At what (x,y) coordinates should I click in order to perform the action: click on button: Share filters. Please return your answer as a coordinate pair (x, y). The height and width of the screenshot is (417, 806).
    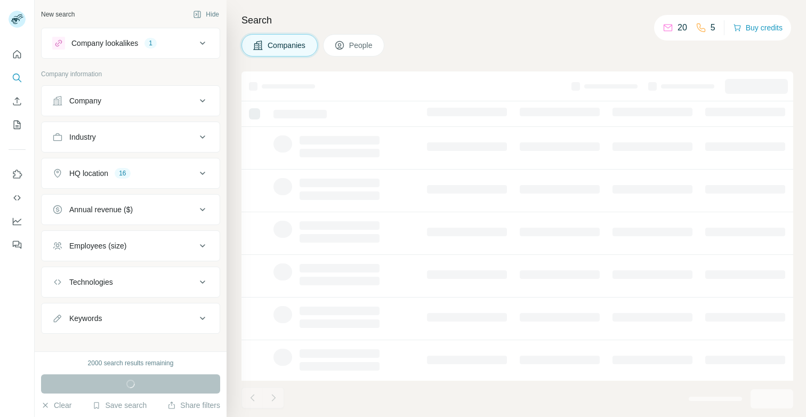
    Looking at the image, I should click on (193, 405).